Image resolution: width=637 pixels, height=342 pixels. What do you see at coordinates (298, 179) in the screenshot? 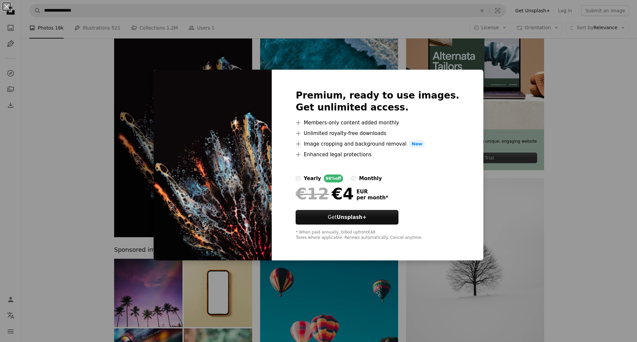
I see `input: yearly66%off` at bounding box center [298, 179].